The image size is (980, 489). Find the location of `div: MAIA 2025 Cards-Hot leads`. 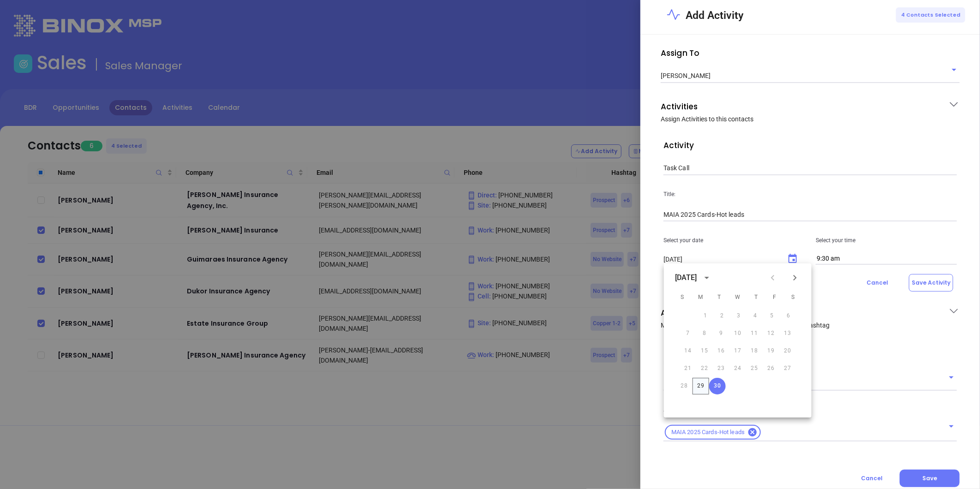

div: MAIA 2025 Cards-Hot leads is located at coordinates (712, 432).